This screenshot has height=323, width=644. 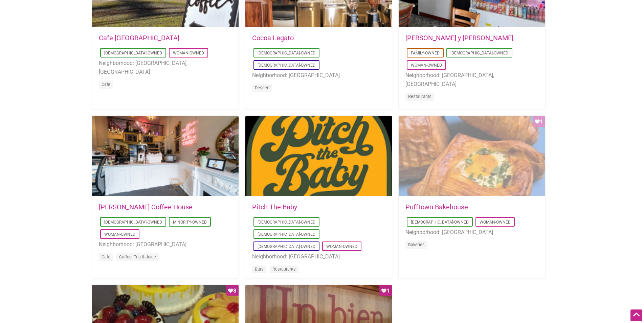 I want to click on a: Family-Owned, so click(x=425, y=53).